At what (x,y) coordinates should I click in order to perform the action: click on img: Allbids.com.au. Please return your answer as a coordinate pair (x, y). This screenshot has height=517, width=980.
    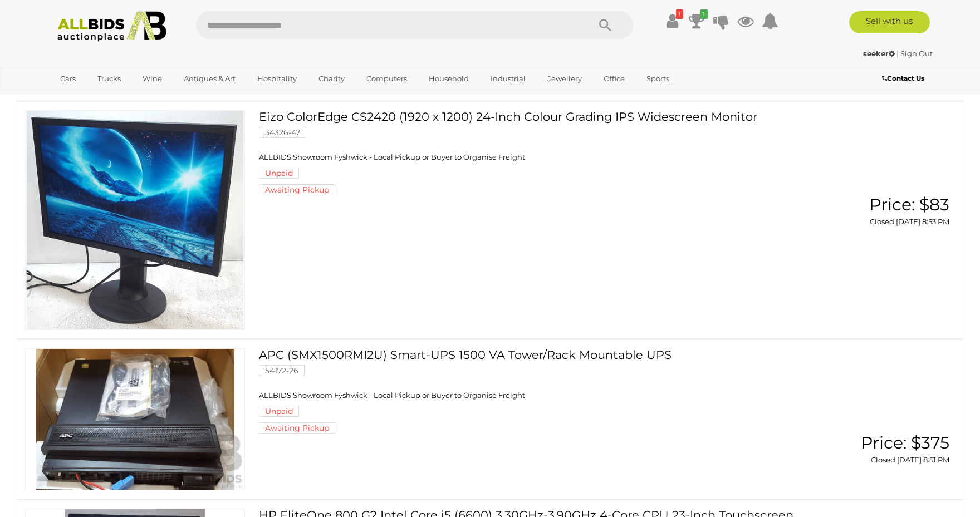
    Looking at the image, I should click on (111, 26).